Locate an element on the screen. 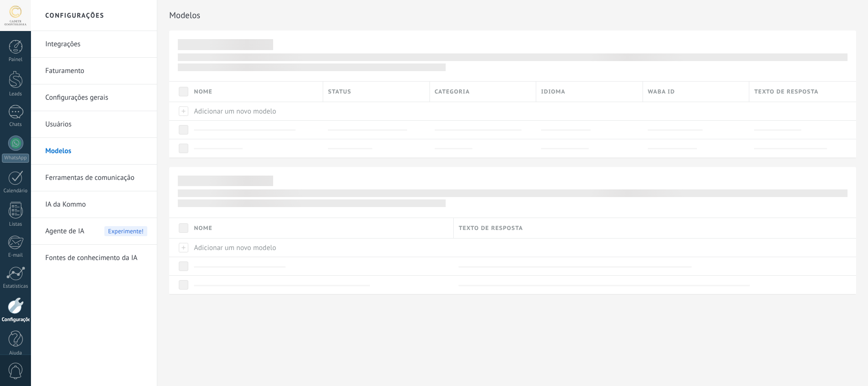  span: Experimente! is located at coordinates (126, 231).